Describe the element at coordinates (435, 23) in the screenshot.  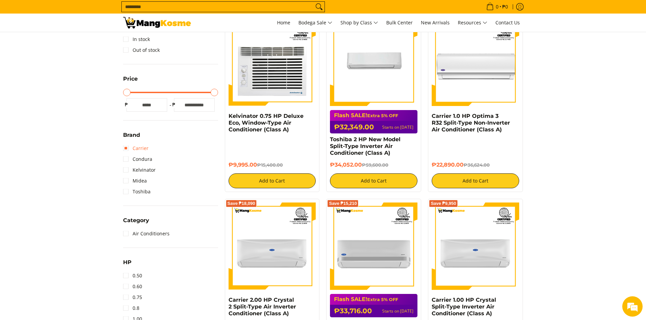
I see `a: New Arrivals` at that location.